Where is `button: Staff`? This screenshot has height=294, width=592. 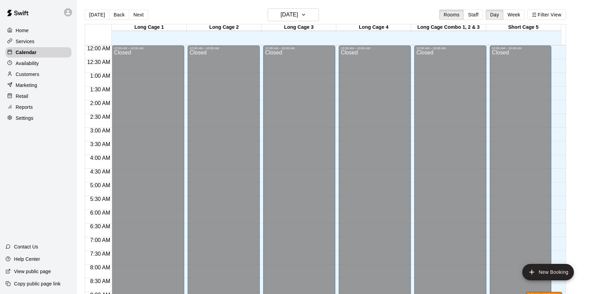
button: Staff is located at coordinates (473, 15).